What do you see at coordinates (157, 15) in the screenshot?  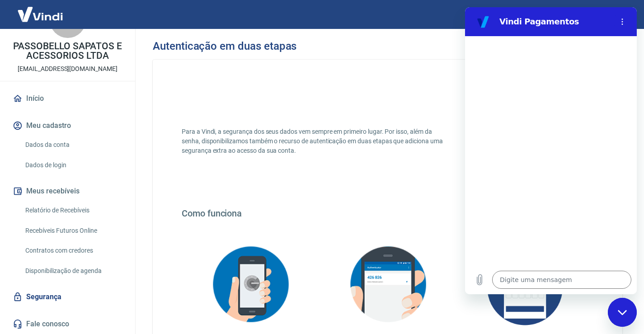 I see `button: Menu de opções` at bounding box center [157, 15].